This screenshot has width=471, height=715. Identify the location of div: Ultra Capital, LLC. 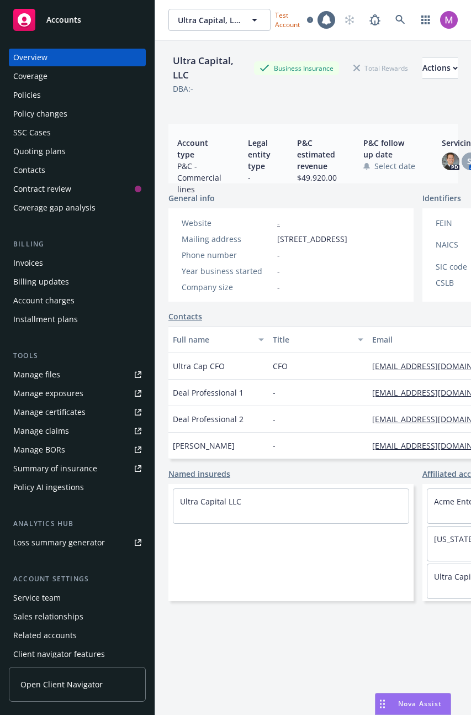
(211, 68).